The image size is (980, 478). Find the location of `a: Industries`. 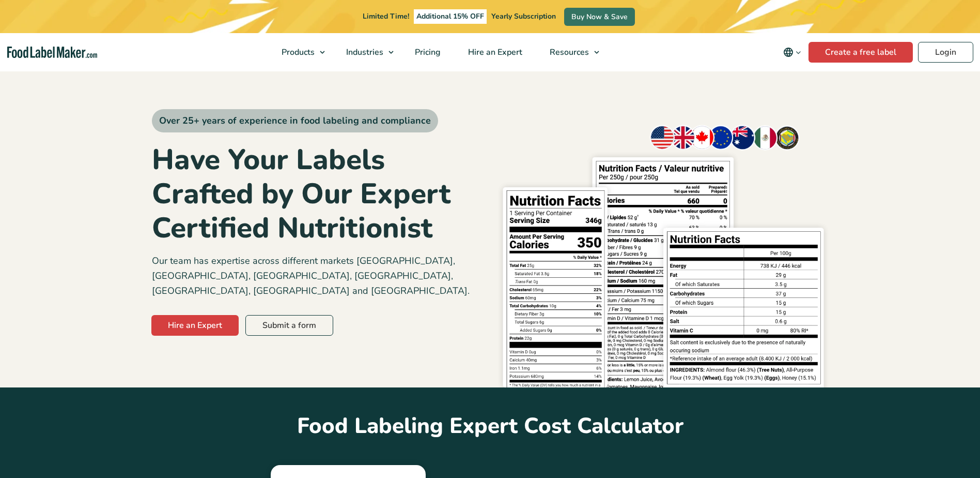

a: Industries is located at coordinates (366, 52).